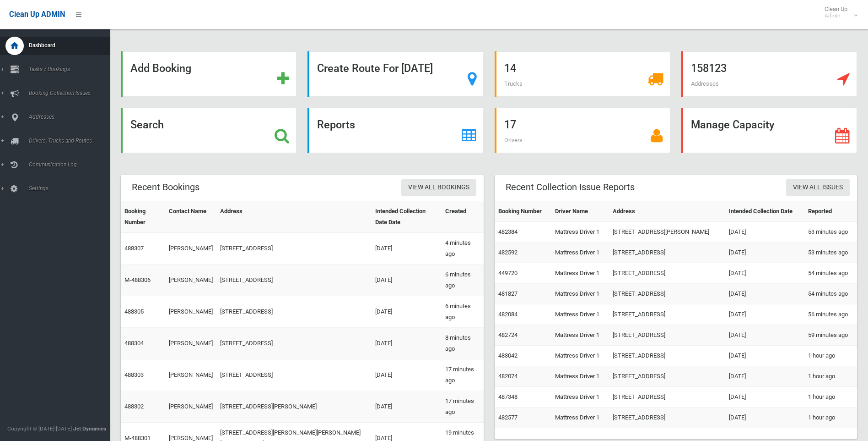 The image size is (868, 441). Describe the element at coordinates (513, 139) in the screenshot. I see `span: Drivers` at that location.